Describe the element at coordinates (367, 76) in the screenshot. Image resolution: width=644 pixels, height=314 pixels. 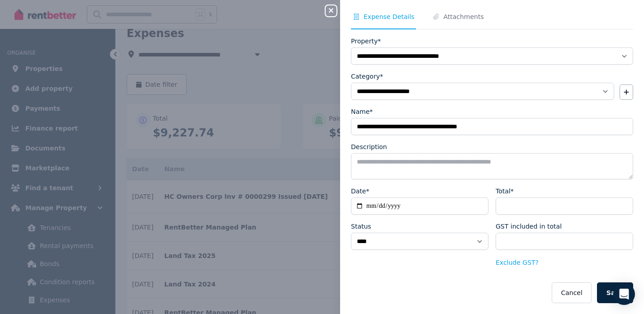
I see `label: Category*` at that location.